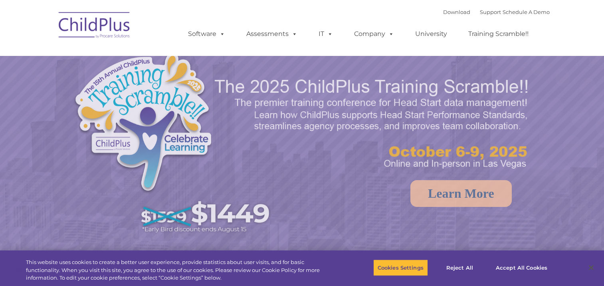 This screenshot has height=286, width=604. What do you see at coordinates (326, 34) in the screenshot?
I see `a: IT` at bounding box center [326, 34].